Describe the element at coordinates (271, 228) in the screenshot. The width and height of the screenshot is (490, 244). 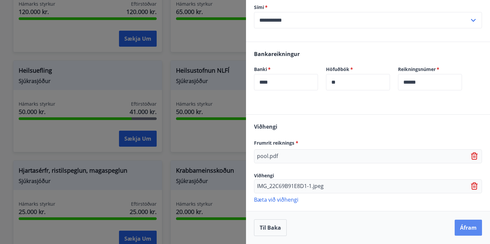
I see `button: Til baka` at that location.